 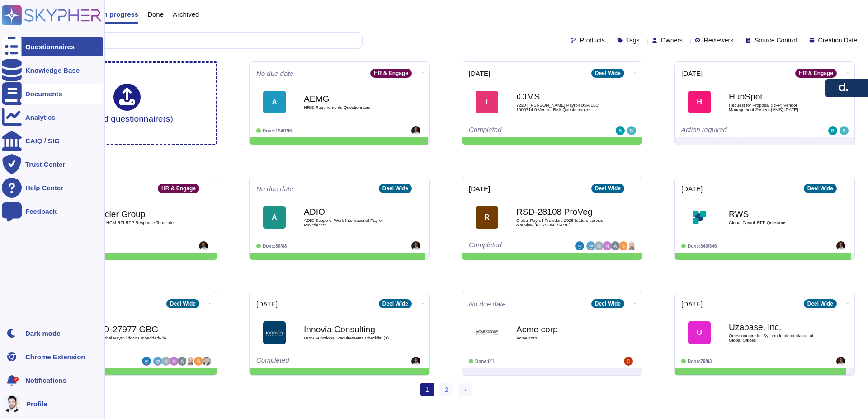 What do you see at coordinates (277, 130) in the screenshot?
I see `span: Done: 194/196` at bounding box center [277, 130].